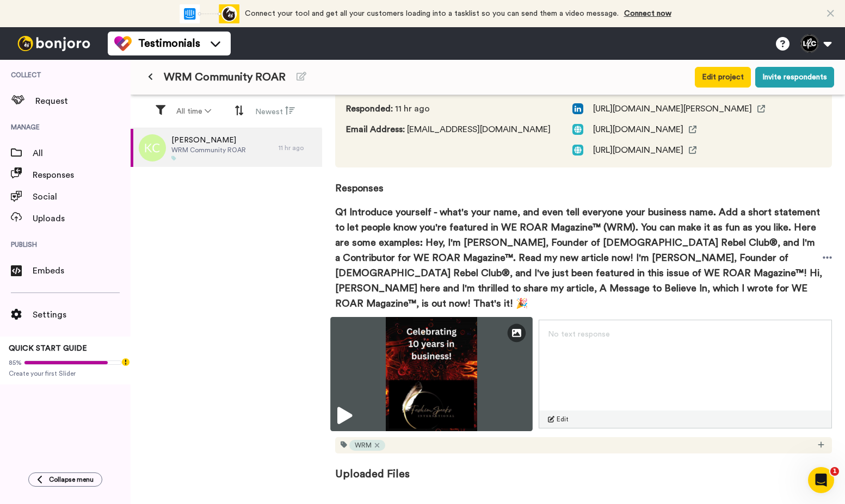  I want to click on div: 11 hr ago, so click(298, 148).